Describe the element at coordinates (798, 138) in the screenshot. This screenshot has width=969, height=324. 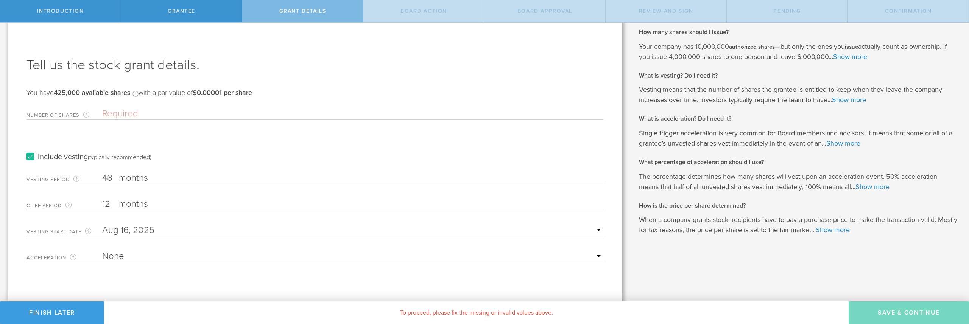
I see `p: Single trigger acceleration is very common for Board members and advisors. It means that some or ...` at that location.